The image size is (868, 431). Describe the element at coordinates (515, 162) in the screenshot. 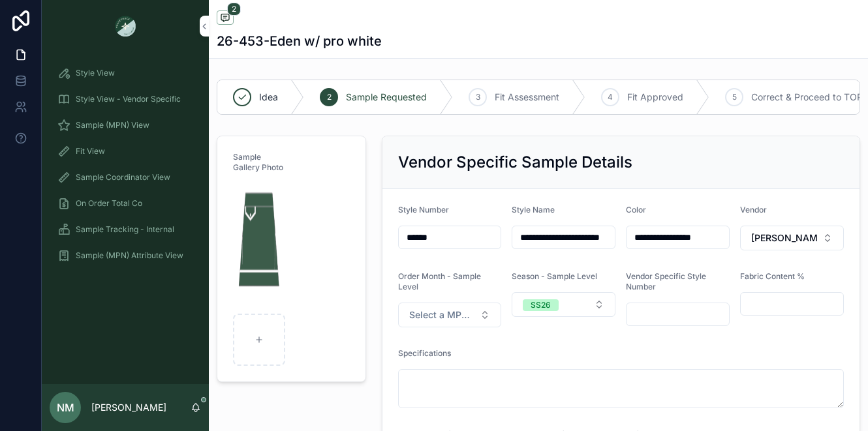

I see `h2: Vendor Specific Sample Details` at that location.